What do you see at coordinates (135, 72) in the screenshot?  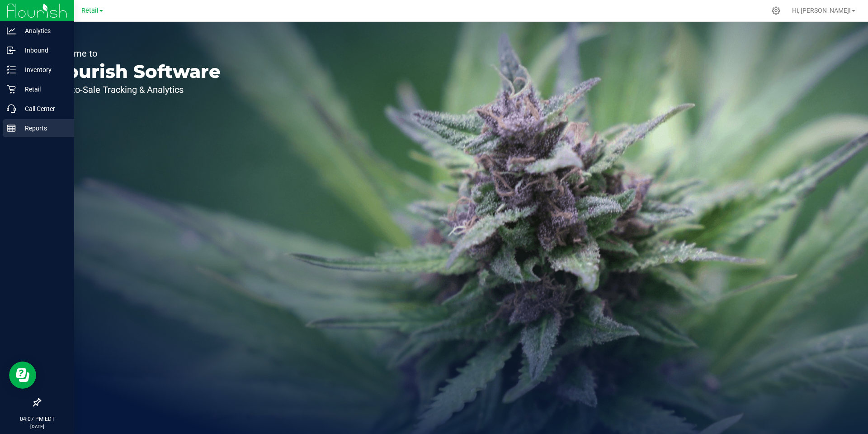 I see `p: Flourish Software` at bounding box center [135, 72].